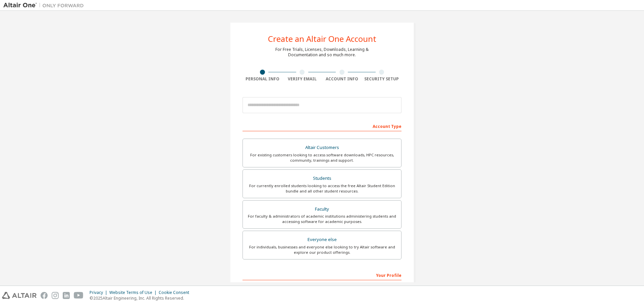 The height and width of the screenshot is (305, 644). What do you see at coordinates (66, 295) in the screenshot?
I see `img: linkedin.svg` at bounding box center [66, 295].